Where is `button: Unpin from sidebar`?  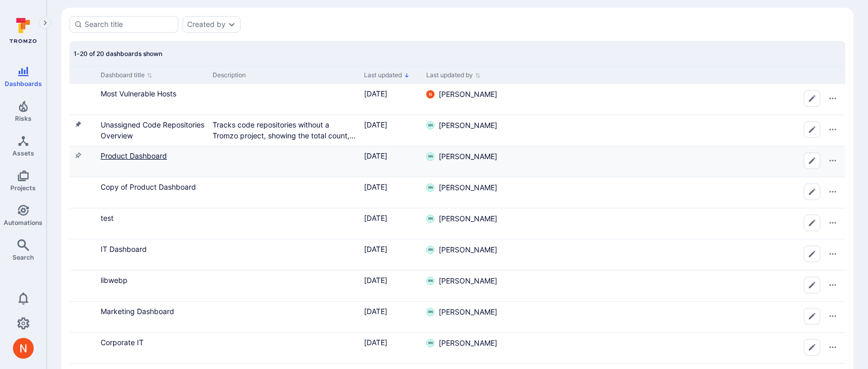
button: Unpin from sidebar is located at coordinates (78, 124).